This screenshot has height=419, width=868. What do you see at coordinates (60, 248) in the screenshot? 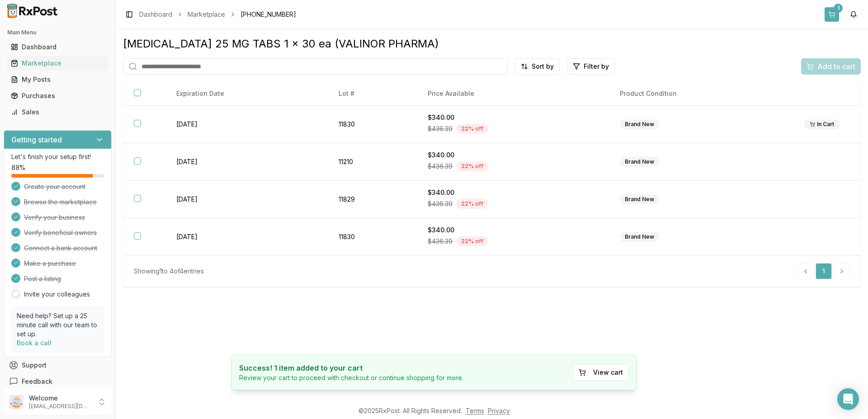
I see `span: Connect a bank account` at bounding box center [60, 248].